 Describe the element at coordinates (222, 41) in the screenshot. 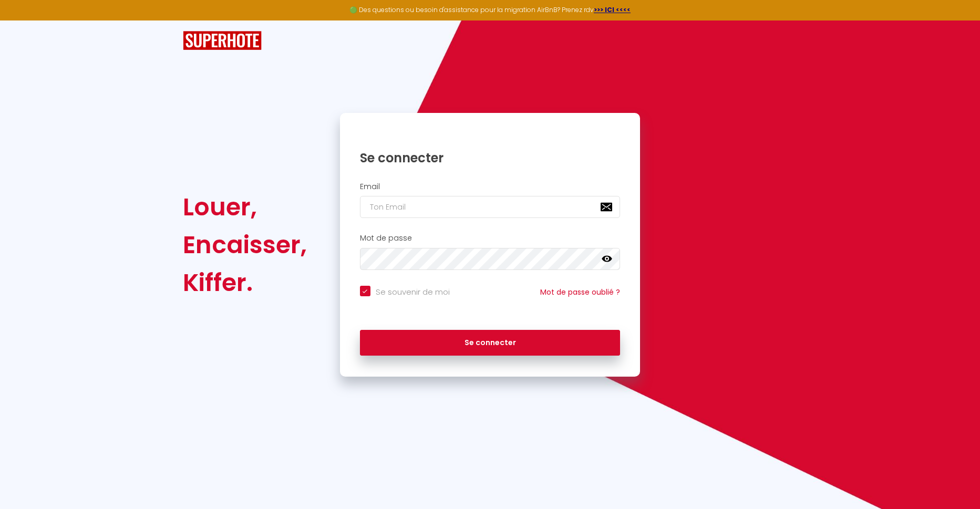

I see `img: SuperHote logo` at that location.